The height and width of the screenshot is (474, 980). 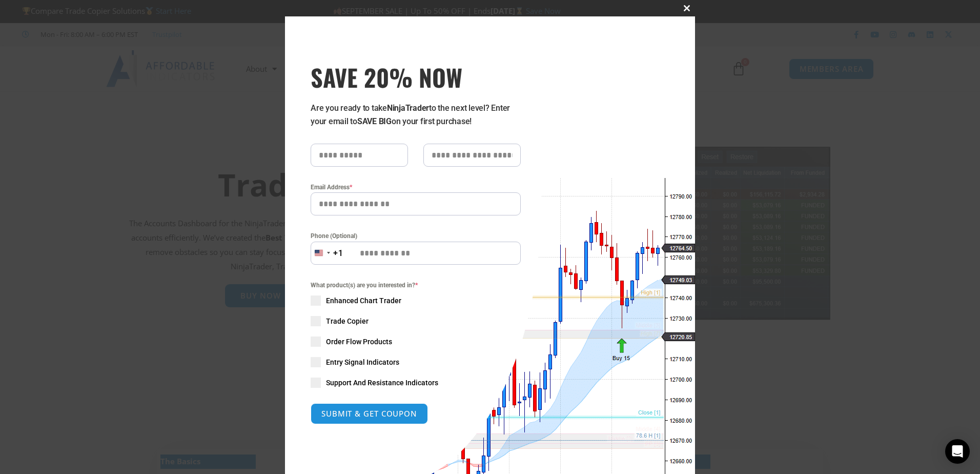 What do you see at coordinates (416, 77) in the screenshot?
I see `h3: SAVE 20% NOW` at bounding box center [416, 77].